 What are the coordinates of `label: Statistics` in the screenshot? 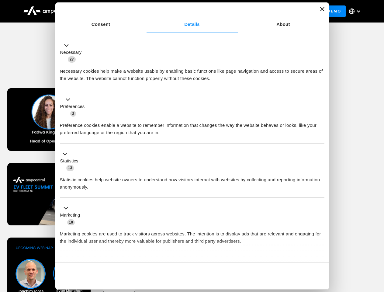 It's located at (69, 161).